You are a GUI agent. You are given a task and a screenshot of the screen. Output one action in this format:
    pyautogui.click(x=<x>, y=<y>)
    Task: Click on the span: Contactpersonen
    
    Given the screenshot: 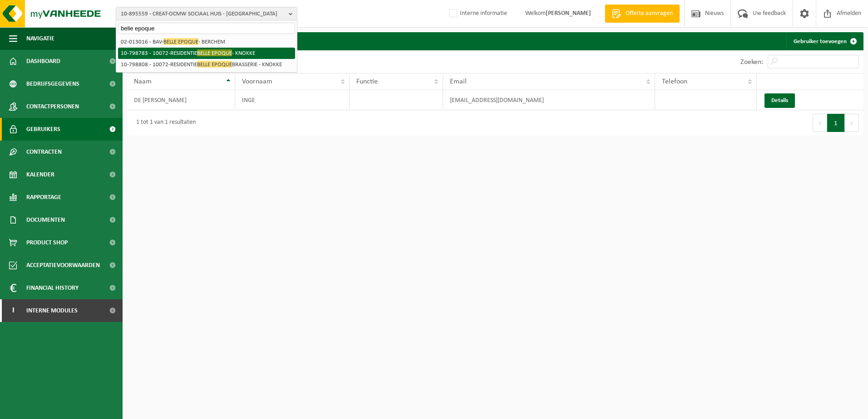 What is the action you would take?
    pyautogui.click(x=53, y=106)
    